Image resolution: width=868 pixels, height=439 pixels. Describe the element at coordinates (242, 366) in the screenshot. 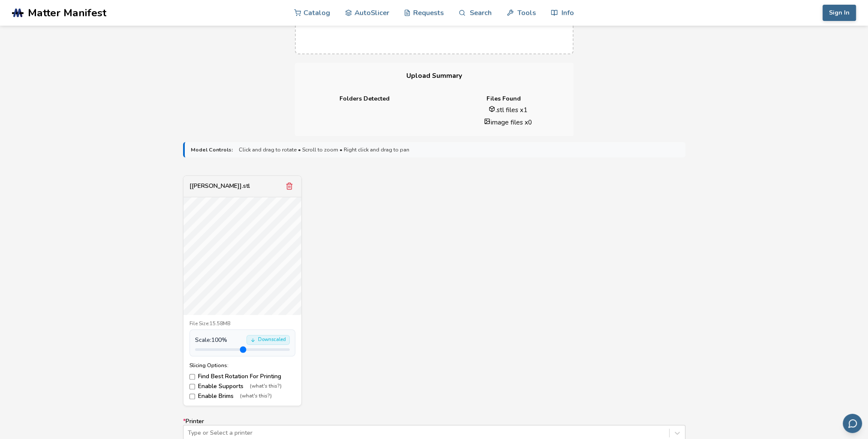

I see `div: Slicing Options:` at that location.